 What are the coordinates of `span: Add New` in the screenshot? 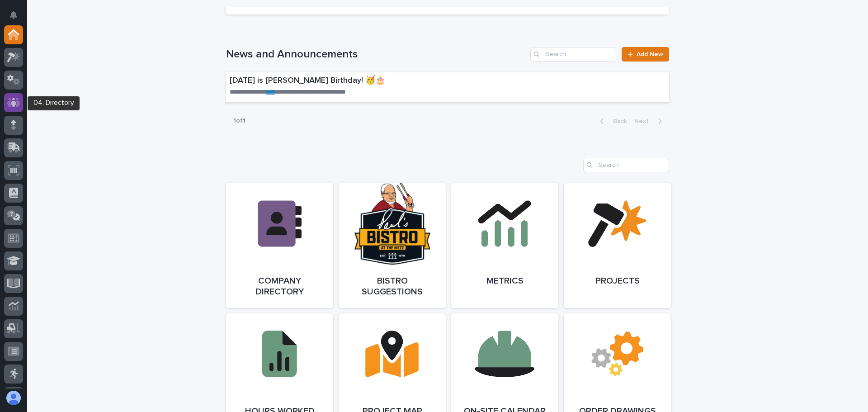 It's located at (650, 54).